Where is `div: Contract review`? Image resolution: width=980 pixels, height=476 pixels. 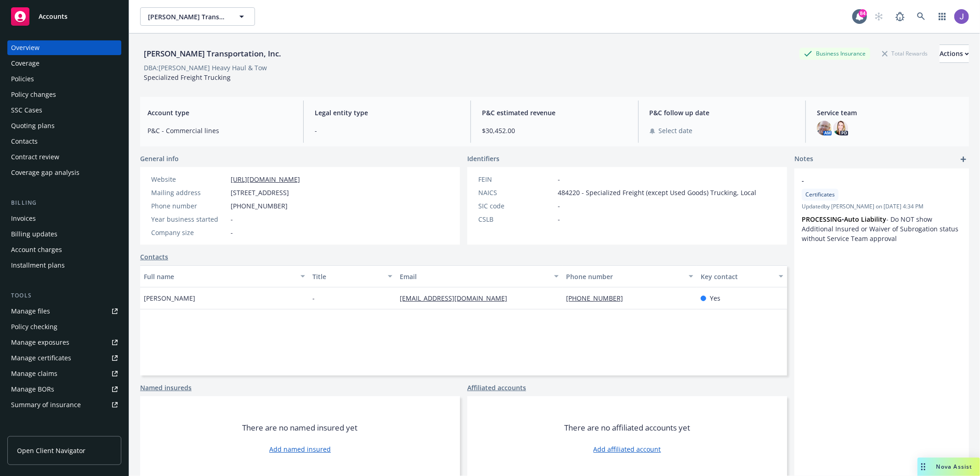
div: Contract review is located at coordinates (35, 157).